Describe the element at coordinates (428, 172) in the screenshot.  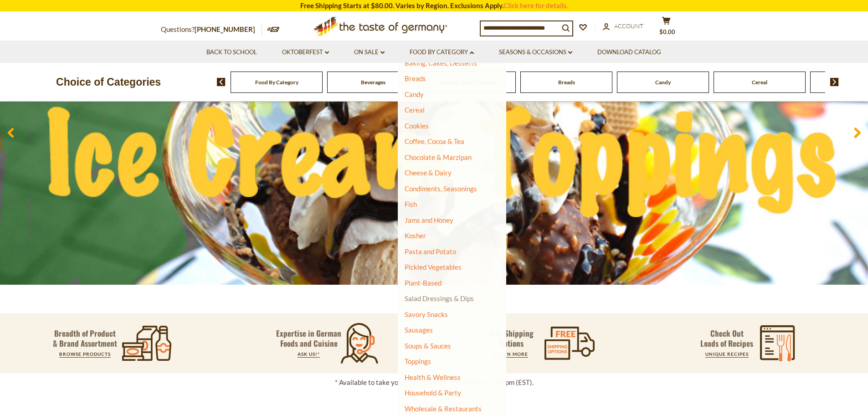
I see `a: Cheese & Dairy` at that location.